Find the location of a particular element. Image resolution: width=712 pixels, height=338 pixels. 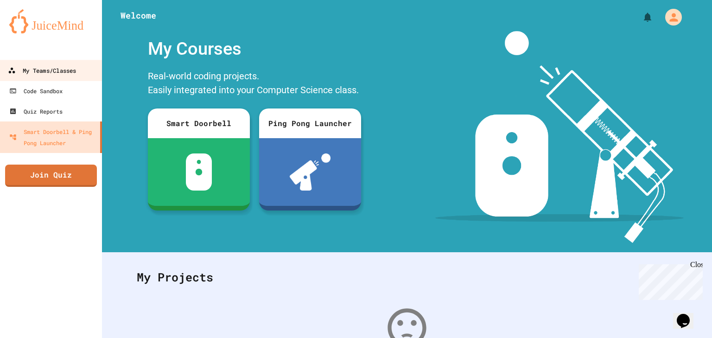

div: Real-world coding projects. Easily integrated into your Computer Science class. is located at coordinates (254, 84).